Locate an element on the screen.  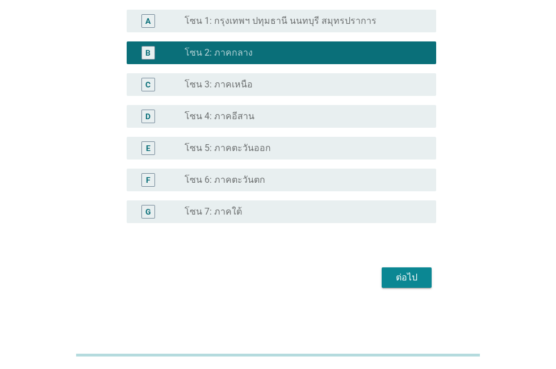
div: B is located at coordinates (148, 53).